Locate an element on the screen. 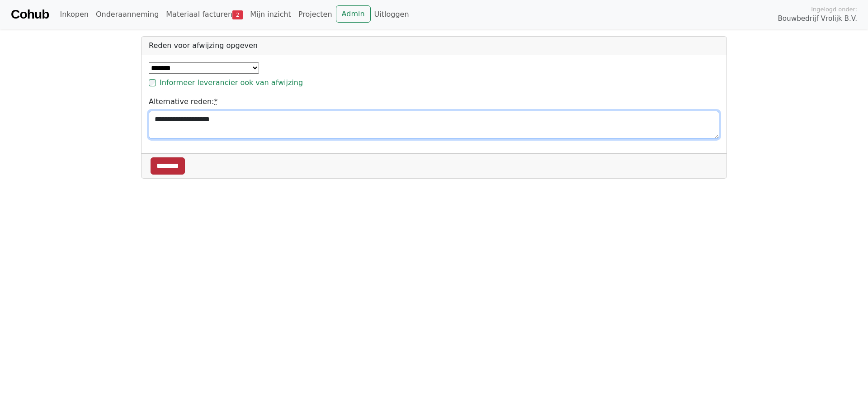 The height and width of the screenshot is (412, 868). a: Materiaal facturen2 is located at coordinates (204, 14).